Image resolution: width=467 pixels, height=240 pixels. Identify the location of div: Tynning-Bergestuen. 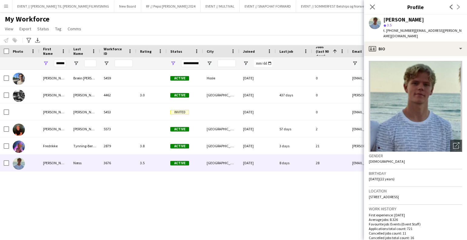
(85, 146).